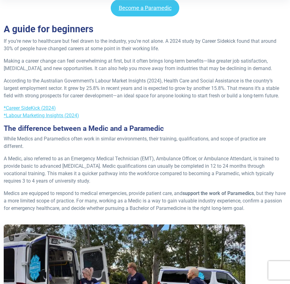  What do you see at coordinates (145, 45) in the screenshot?
I see `p: If you’re new to healthcare but feel drawn to the industry, you’re not alone. A 2024 study by Car...` at bounding box center [145, 45].